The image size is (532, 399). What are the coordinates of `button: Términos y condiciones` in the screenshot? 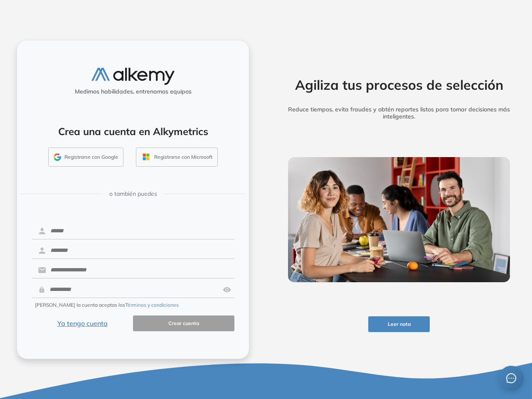 It's located at (152, 305).